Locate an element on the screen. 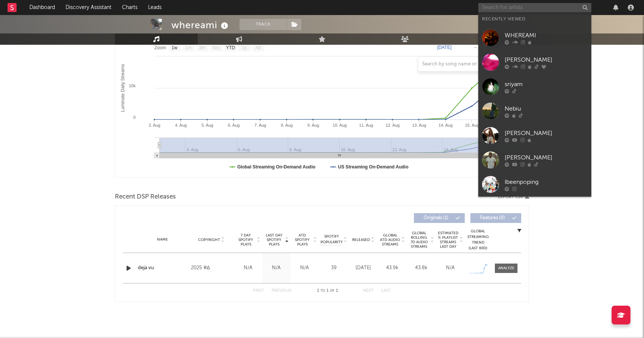 This screenshot has width=644, height=338. span: Estimated % Playlist Streams Last Day is located at coordinates (448, 240).